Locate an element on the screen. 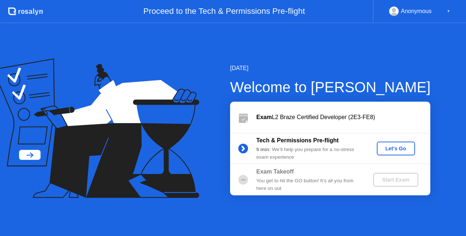 This screenshot has width=466, height=236. button: Let's Go is located at coordinates (395, 149).